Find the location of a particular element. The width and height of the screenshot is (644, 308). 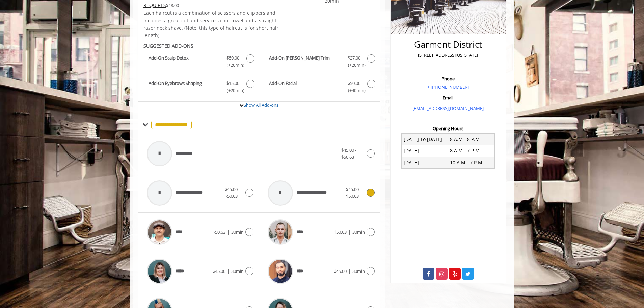

span: Each haircut is a combination of scissors and clippers and includes a great cut and service, a ho... is located at coordinates (211, 24).